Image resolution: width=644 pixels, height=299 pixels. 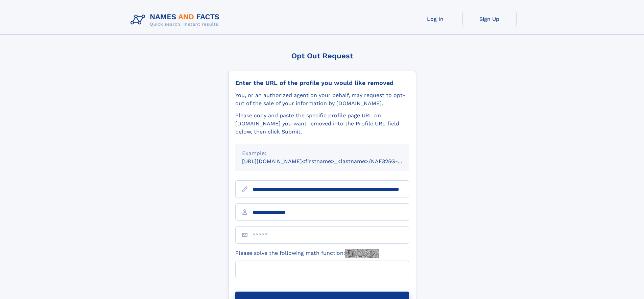 What do you see at coordinates (435, 19) in the screenshot?
I see `a: Log In` at bounding box center [435, 19].